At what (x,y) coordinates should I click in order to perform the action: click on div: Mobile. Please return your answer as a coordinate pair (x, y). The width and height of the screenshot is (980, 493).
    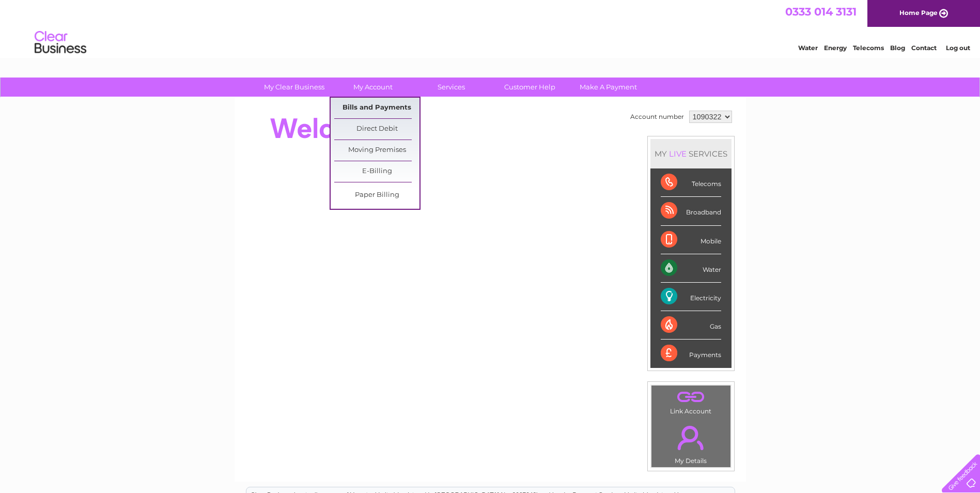
    Looking at the image, I should click on (690, 240).